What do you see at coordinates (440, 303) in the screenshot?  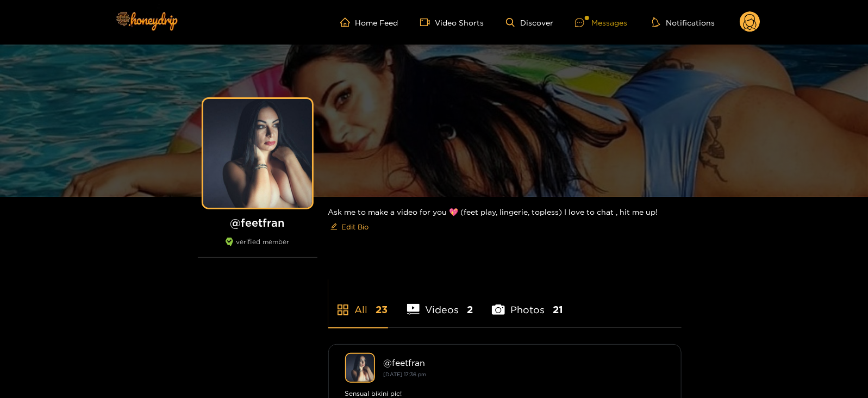 I see `li: Videos` at bounding box center [440, 303].